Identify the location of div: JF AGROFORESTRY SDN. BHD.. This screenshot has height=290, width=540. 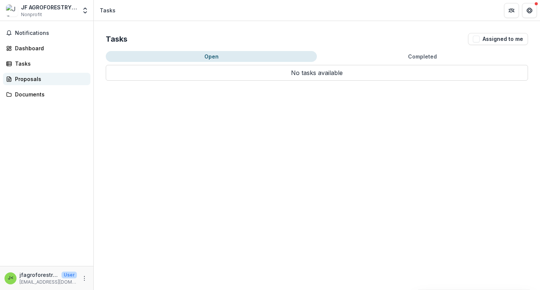
(49, 7).